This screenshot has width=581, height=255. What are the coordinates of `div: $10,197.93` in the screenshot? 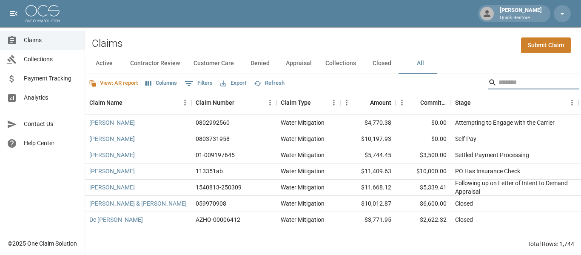 It's located at (368, 139).